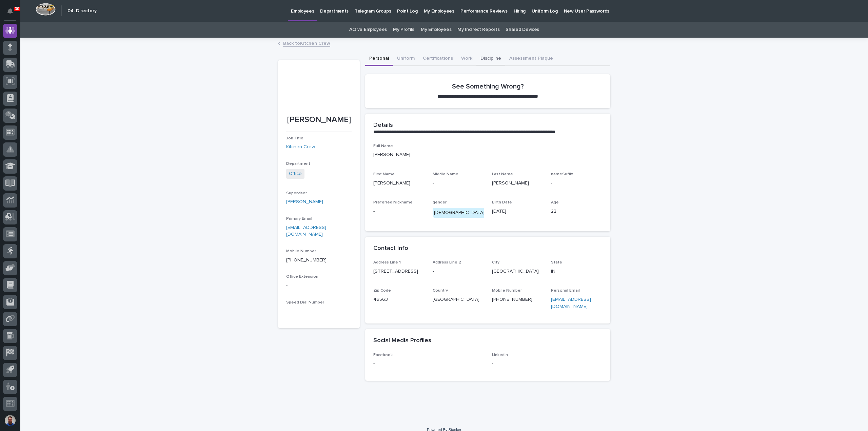 The image size is (868, 431). I want to click on span: Birth Date, so click(502, 203).